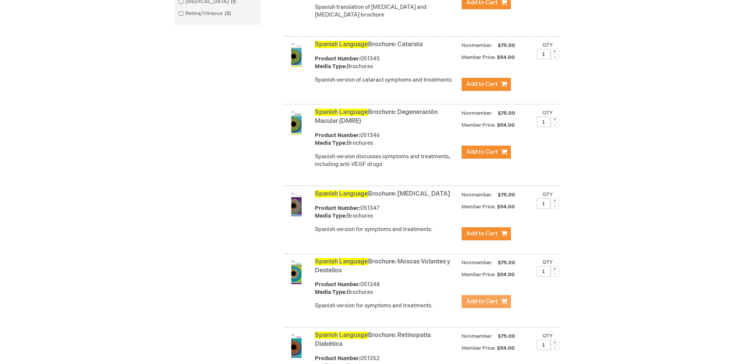  What do you see at coordinates (369, 44) in the screenshot?
I see `a: Spanish LanguageBrochure: Catarata` at bounding box center [369, 44].